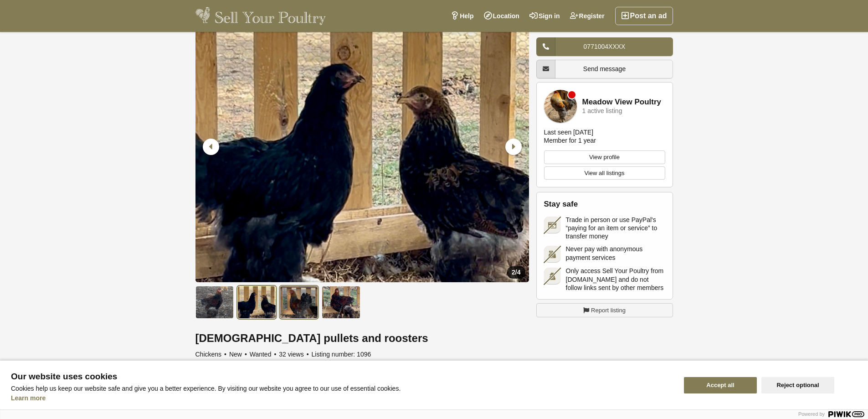 Image resolution: width=868 pixels, height=419 pixels. What do you see at coordinates (342, 388) in the screenshot?
I see `p: Cookies help us keep our website safe and give you a better experience. By visiting our website y...` at bounding box center [342, 388].